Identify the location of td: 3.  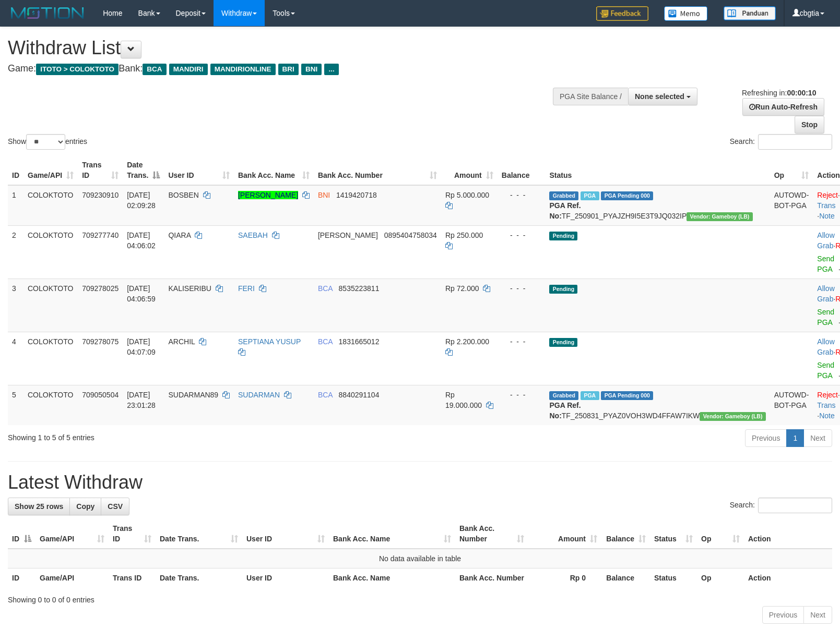
(15, 305).